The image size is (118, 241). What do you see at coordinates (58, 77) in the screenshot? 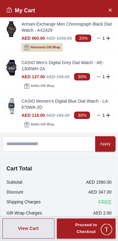
I see `span: AED 195.00` at bounding box center [58, 77].